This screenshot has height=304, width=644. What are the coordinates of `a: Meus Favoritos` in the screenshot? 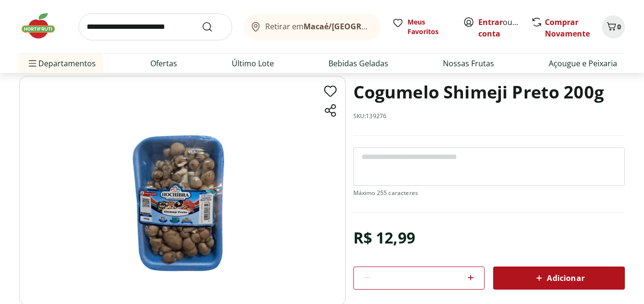 It's located at (422, 27).